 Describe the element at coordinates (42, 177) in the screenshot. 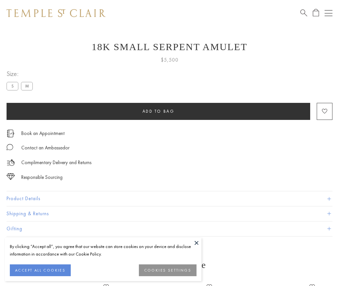

I see `div: Responsible Sourcing` at that location.